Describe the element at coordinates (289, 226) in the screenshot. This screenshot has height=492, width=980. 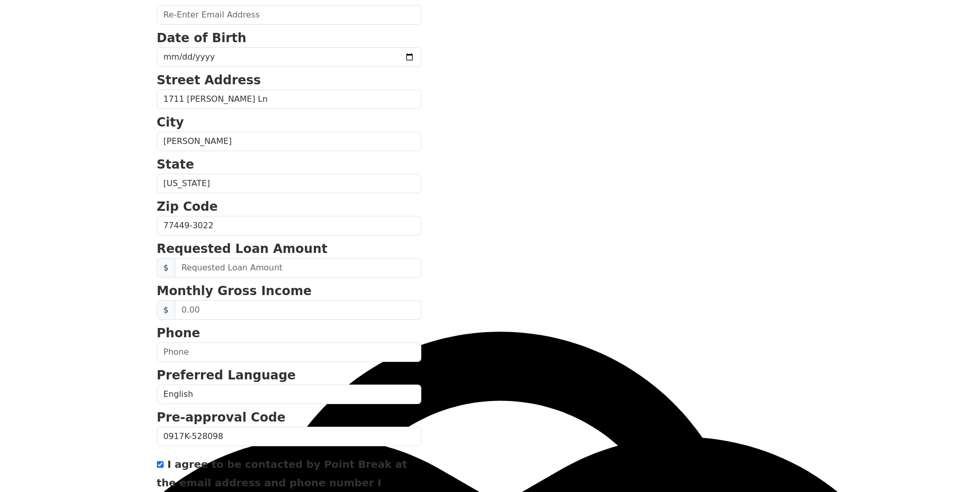
I see `input: Zip Code` at that location.